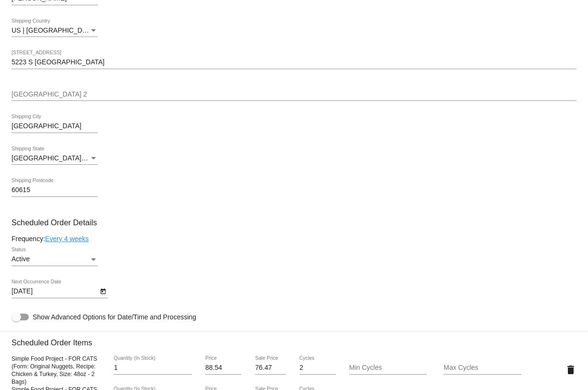  What do you see at coordinates (67, 239) in the screenshot?
I see `a: Every 4 weeks` at bounding box center [67, 239].